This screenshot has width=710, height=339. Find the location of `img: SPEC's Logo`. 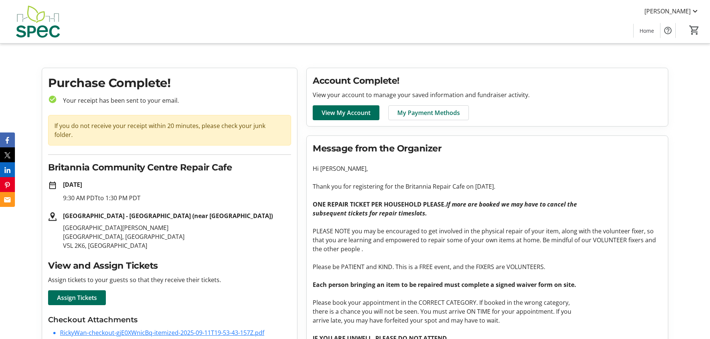

img: SPEC's Logo is located at coordinates (38, 22).